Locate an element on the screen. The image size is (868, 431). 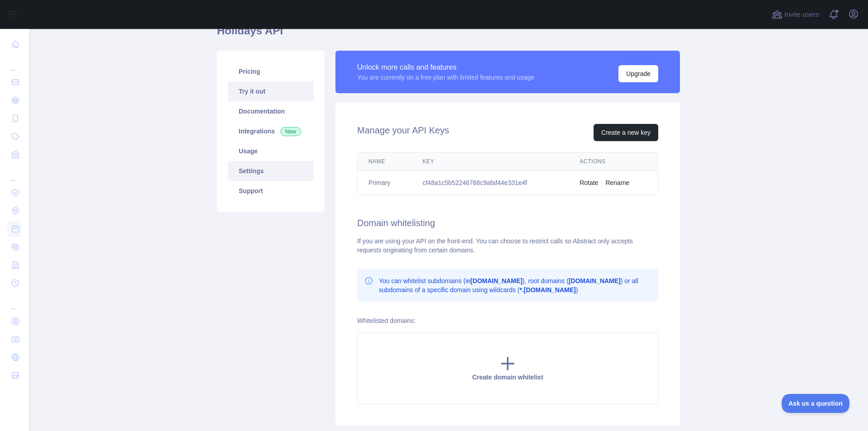
div: If you are using your API on the front-end. You can choose to restrict calls so Abstract only acc... is located at coordinates (508, 245).